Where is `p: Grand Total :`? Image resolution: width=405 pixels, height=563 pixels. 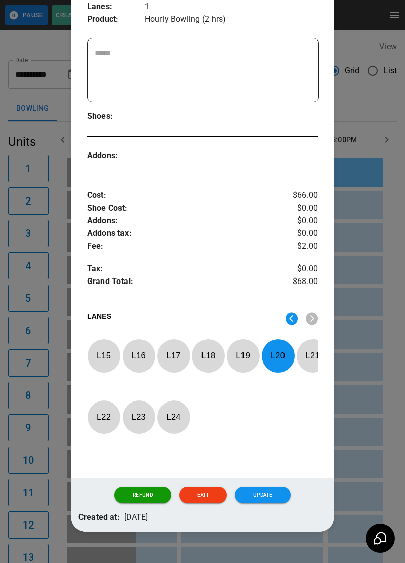 p: Grand Total : is located at coordinates (183, 283).